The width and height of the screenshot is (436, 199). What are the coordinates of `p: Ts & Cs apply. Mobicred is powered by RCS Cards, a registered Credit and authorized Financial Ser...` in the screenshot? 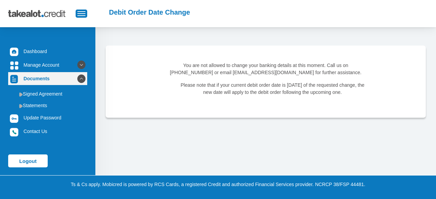 It's located at (218, 185).